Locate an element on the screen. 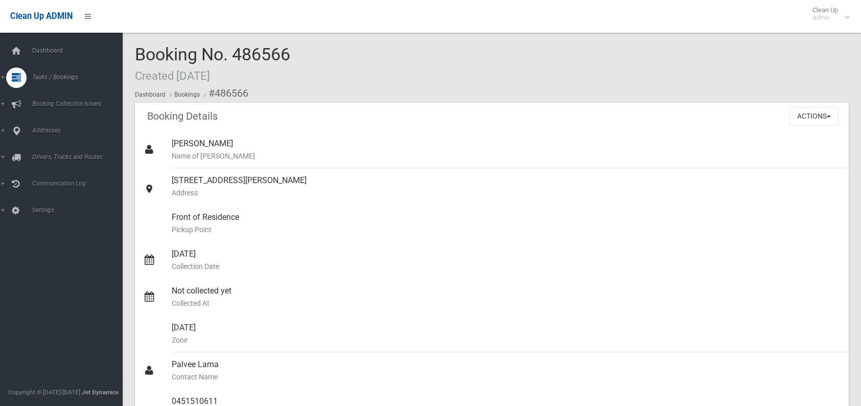  span: Settings is located at coordinates (80, 210).